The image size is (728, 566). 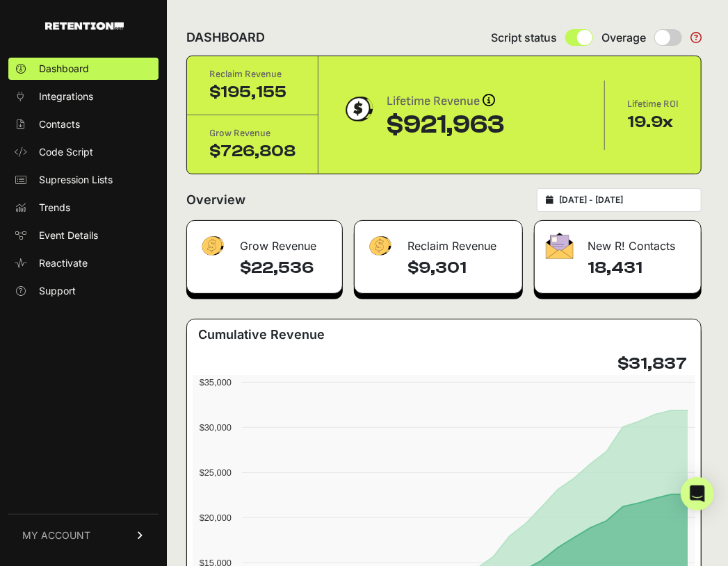 I want to click on div: $195,155, so click(x=253, y=93).